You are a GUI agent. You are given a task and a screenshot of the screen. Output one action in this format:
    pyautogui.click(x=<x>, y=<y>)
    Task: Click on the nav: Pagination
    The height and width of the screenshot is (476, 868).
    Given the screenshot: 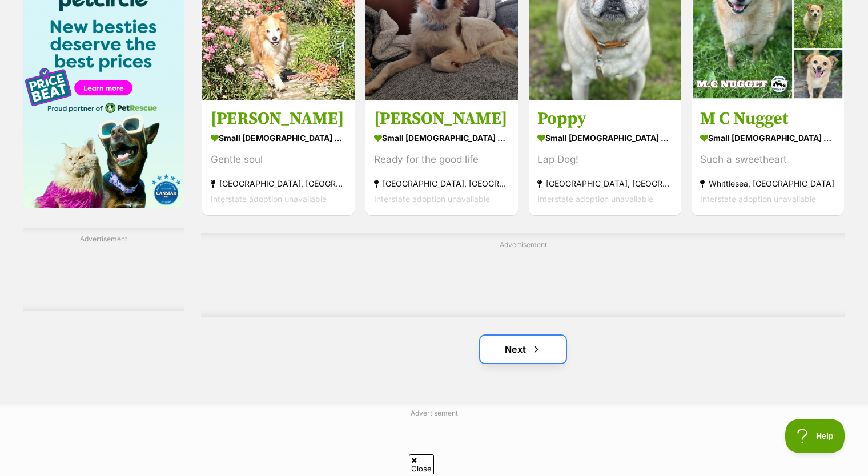 What is the action you would take?
    pyautogui.click(x=523, y=349)
    